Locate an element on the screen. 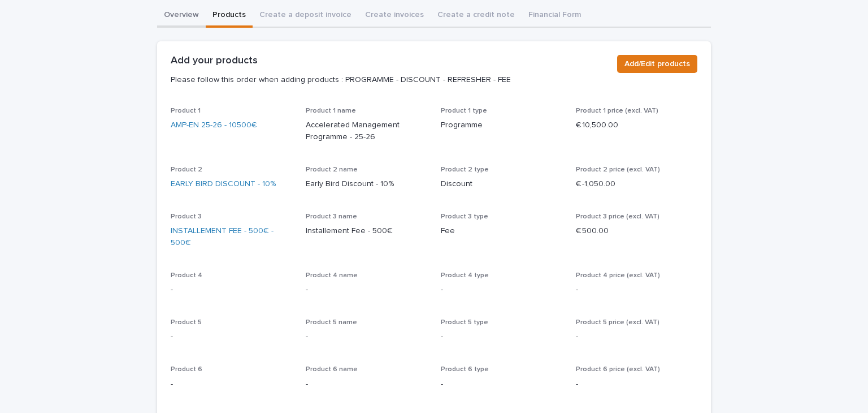 This screenshot has width=868, height=413. a: AMP-EN 25-26 - 10500€ is located at coordinates (214, 125).